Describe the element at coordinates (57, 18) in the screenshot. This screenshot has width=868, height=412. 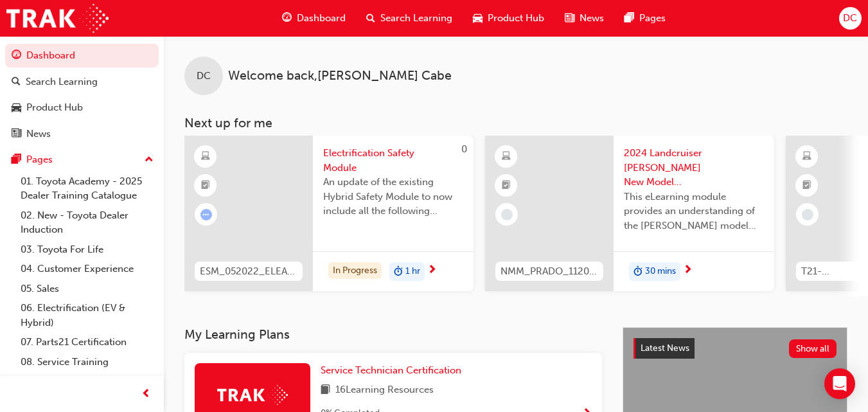
I see `a: Trak` at that location.